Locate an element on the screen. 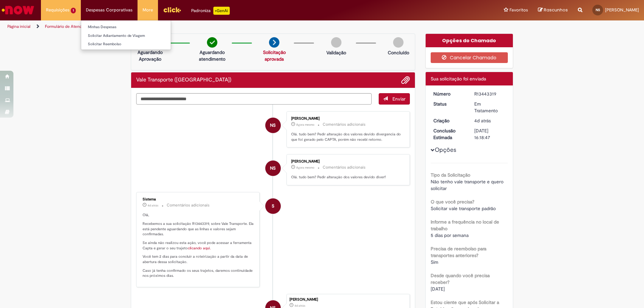 This screenshot has height=308, width=644. a: Rascunhos is located at coordinates (553, 10).